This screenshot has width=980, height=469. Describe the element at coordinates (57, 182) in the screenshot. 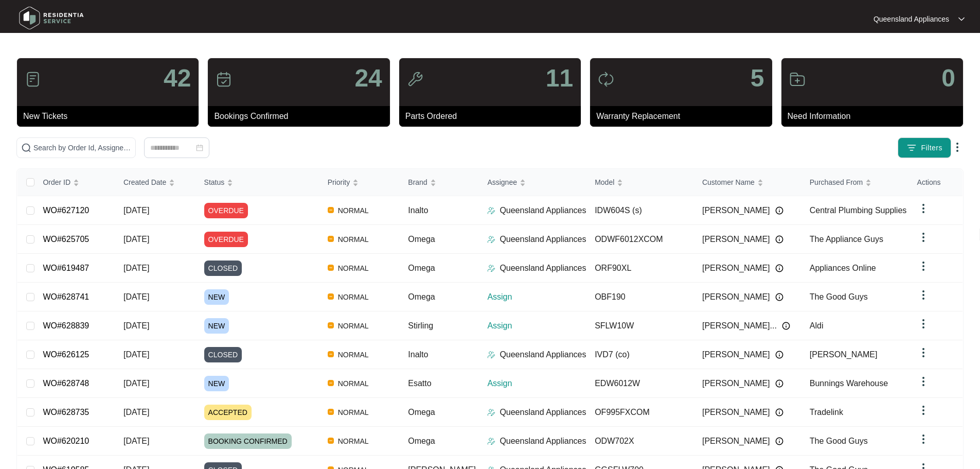

I see `span: Order ID` at that location.